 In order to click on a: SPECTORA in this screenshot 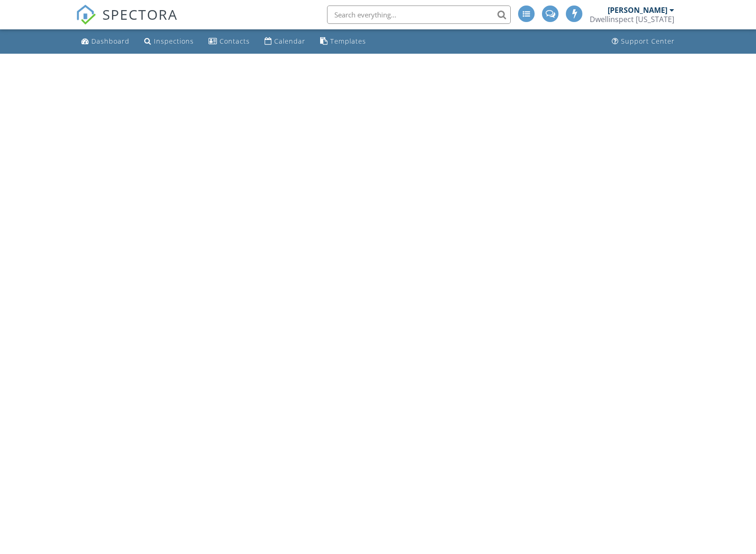, I will do `click(127, 22)`.